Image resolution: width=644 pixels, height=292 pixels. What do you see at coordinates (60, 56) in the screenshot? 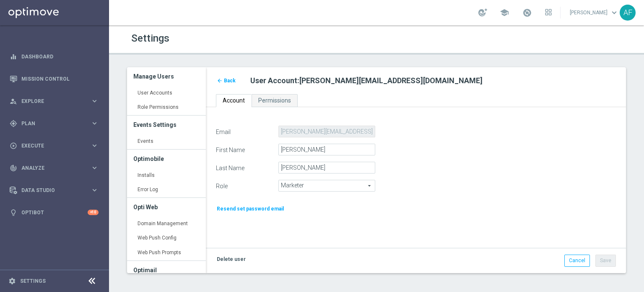
I see `a: Dashboard` at bounding box center [60, 56].